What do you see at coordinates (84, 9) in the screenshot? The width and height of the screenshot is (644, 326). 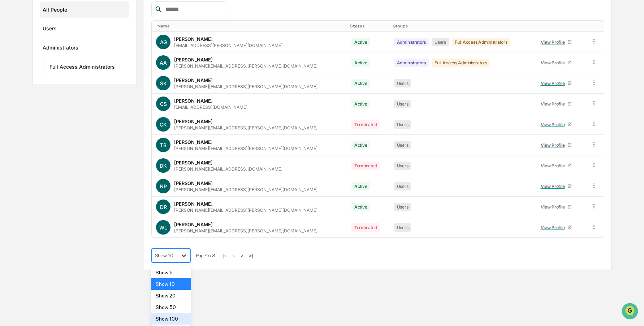 I see `div: All People` at bounding box center [84, 9].